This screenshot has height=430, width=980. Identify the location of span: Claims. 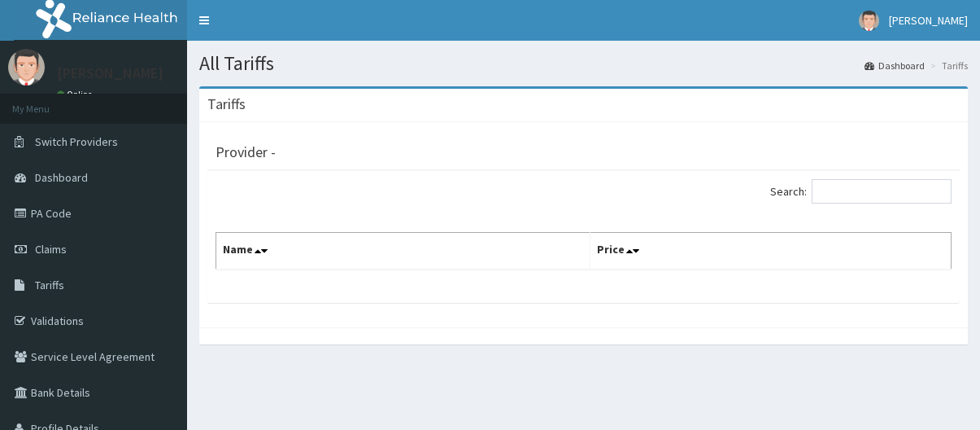
(50, 249).